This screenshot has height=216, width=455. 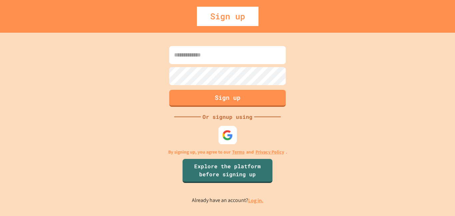 What do you see at coordinates (228, 152) in the screenshot?
I see `p: By signing up, you agree to our and .` at bounding box center [228, 152].